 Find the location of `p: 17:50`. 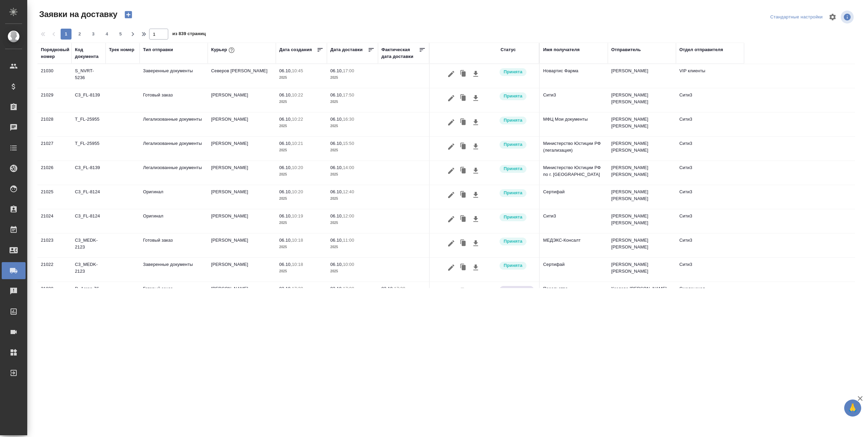

p: 17:50 is located at coordinates (349, 95).